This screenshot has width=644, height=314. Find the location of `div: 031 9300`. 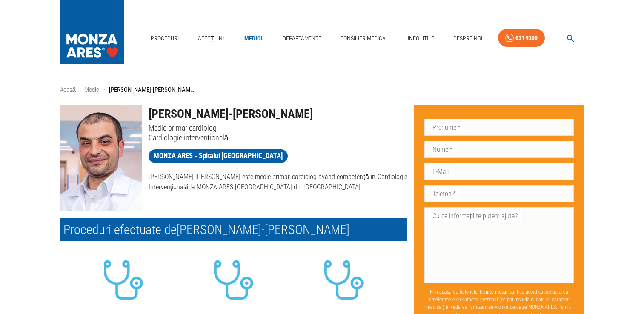

div: 031 9300 is located at coordinates (527, 38).